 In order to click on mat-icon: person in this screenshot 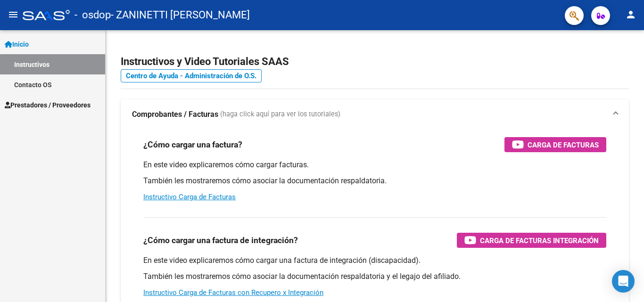, I will do `click(631, 14)`.